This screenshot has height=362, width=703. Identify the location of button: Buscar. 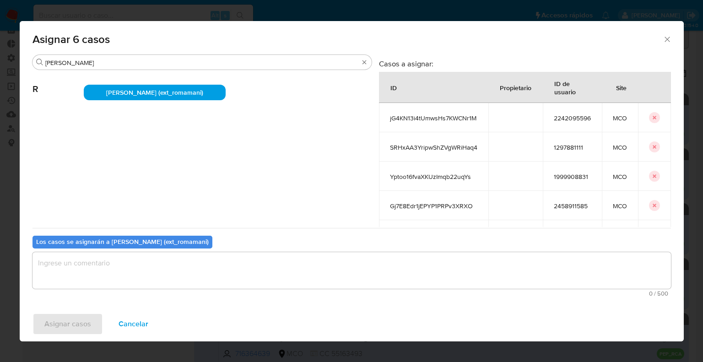
(40, 62).